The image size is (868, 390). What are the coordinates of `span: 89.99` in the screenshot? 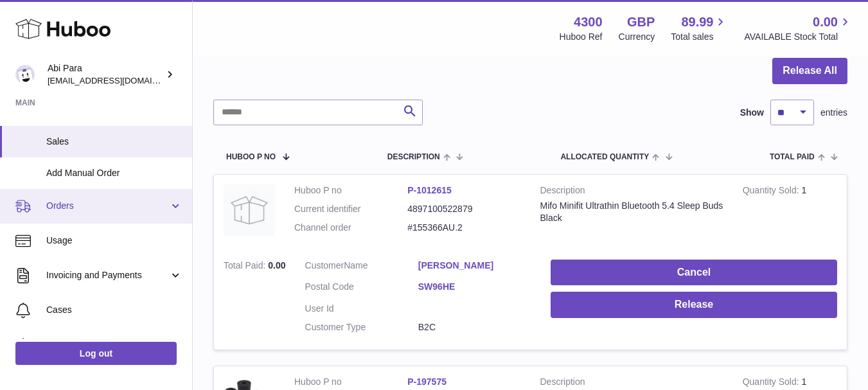 It's located at (697, 22).